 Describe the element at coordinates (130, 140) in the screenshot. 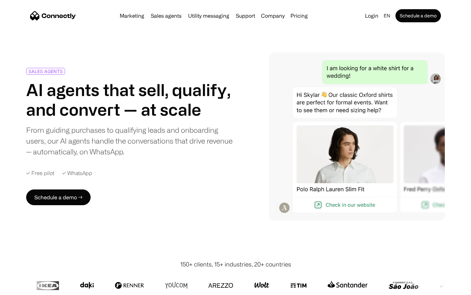

I see `div: From guiding purchases to qualifying leads and onboarding users, our AI agents handle the convers...` at that location.